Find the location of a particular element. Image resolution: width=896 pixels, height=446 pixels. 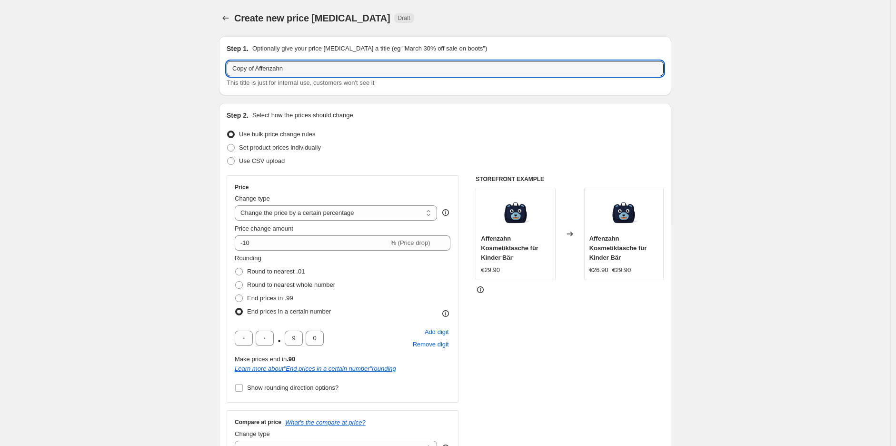

strike: €29.90 is located at coordinates (621, 270).